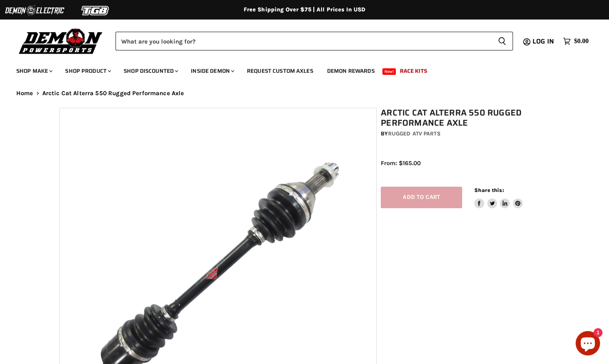 The image size is (609, 364). I want to click on span: $0.00, so click(581, 41).